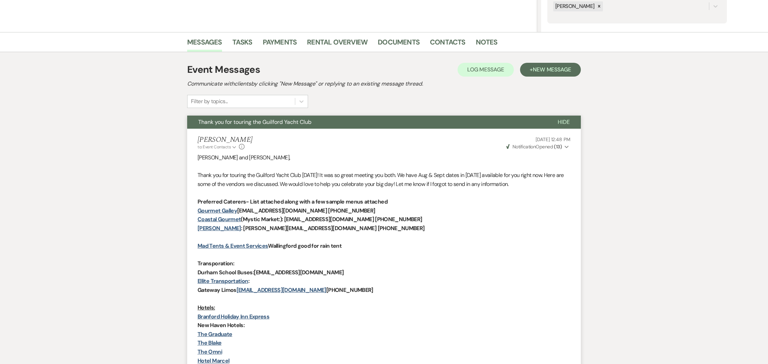  I want to click on button: +New Message, so click(550, 70).